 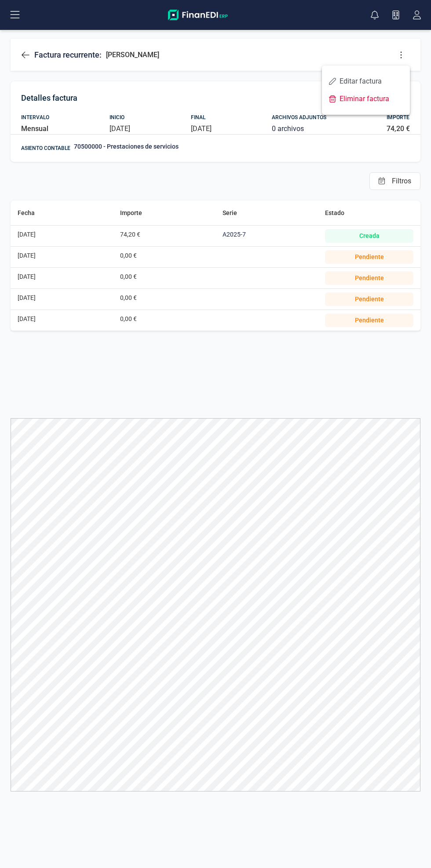 What do you see at coordinates (334, 213) in the screenshot?
I see `span: Estado` at bounding box center [334, 213].